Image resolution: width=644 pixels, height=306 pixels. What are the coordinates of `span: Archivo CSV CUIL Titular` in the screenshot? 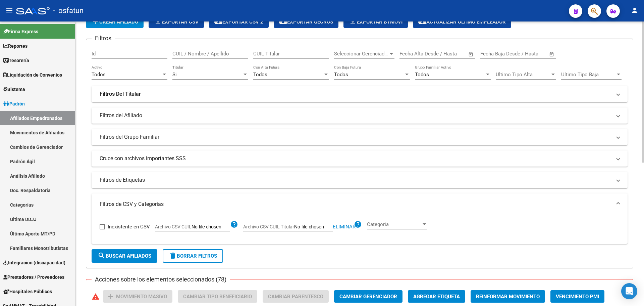 It's located at (269, 226).